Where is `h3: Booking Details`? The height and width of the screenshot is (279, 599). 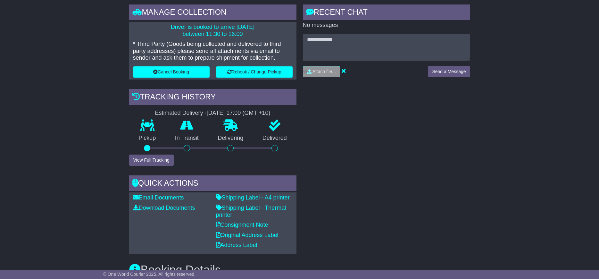
h3: Booking Details is located at coordinates (300, 270).